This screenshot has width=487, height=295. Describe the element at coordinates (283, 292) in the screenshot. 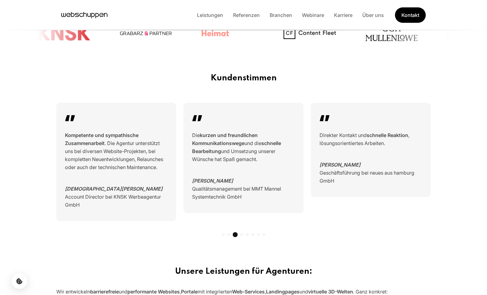

I see `strong: Landingpages` at that location.